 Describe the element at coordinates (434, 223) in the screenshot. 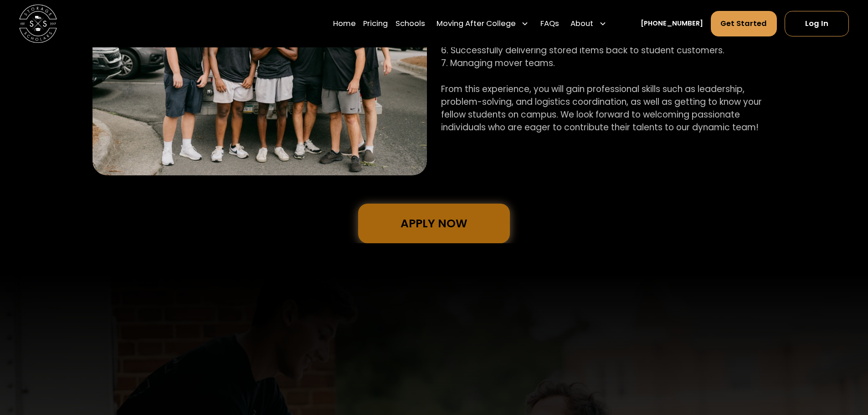

I see `a: Apply Now` at that location.